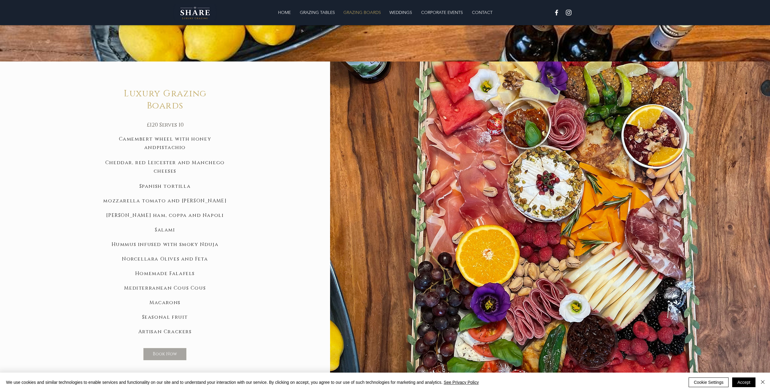  I want to click on span: £120 Serves 10, so click(165, 125).